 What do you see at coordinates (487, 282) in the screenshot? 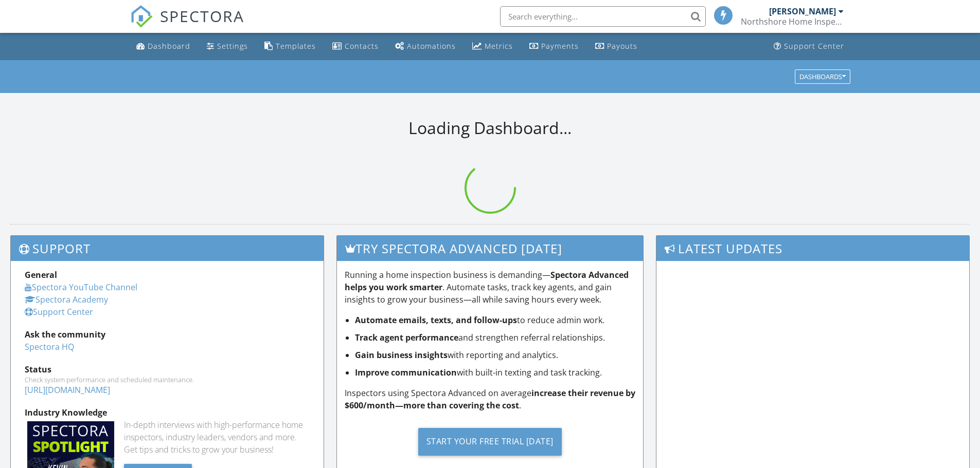
I see `strong: Spectora Advanced helps you work smarter` at bounding box center [487, 282].